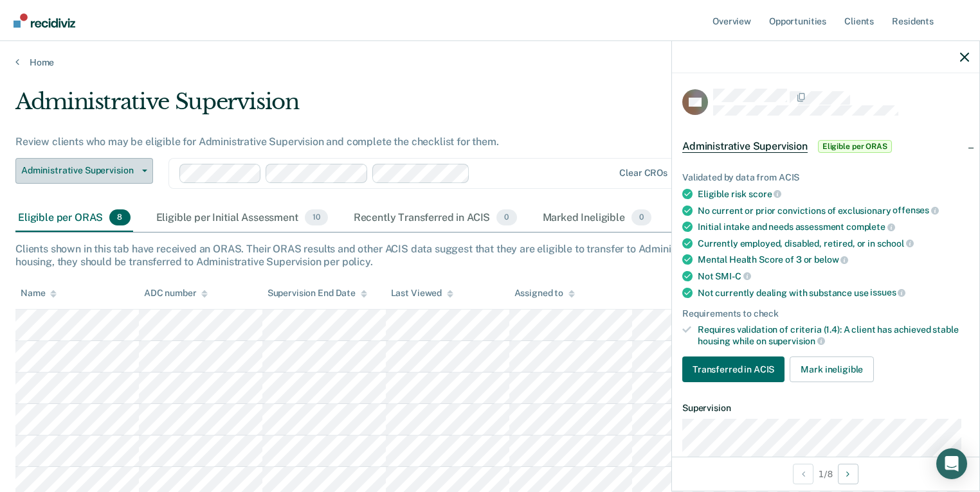 The height and width of the screenshot is (492, 980). I want to click on div: Requires validation of criteria (1.4): A client has achieved stable housing while on, so click(833, 335).